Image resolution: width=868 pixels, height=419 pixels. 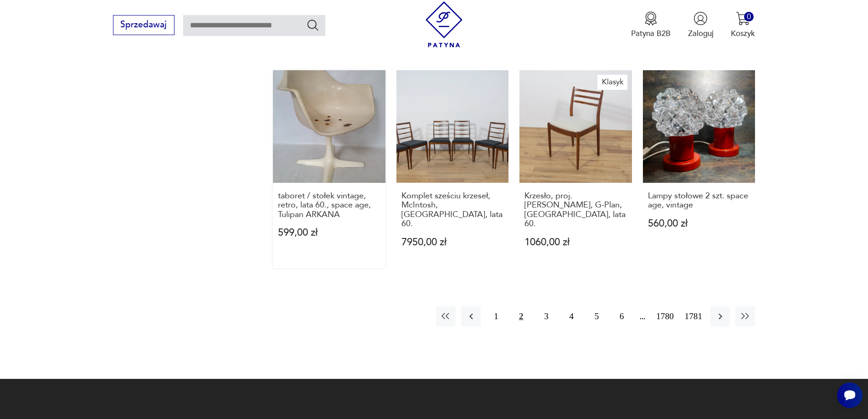 What do you see at coordinates (329, 205) in the screenshot?
I see `h3: taboret / stołek vintage, retro, lata 60., space age, Tulipan ARKANA` at bounding box center [329, 205].